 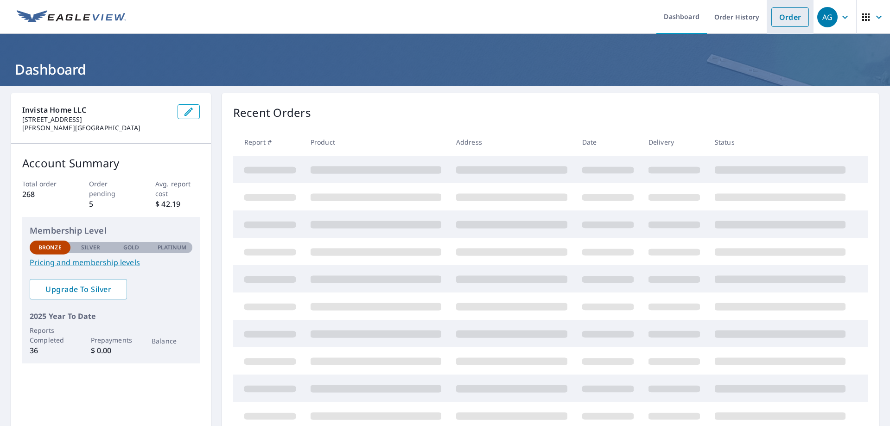 What do you see at coordinates (111, 316) in the screenshot?
I see `p: 2025 Year To Date` at bounding box center [111, 316].